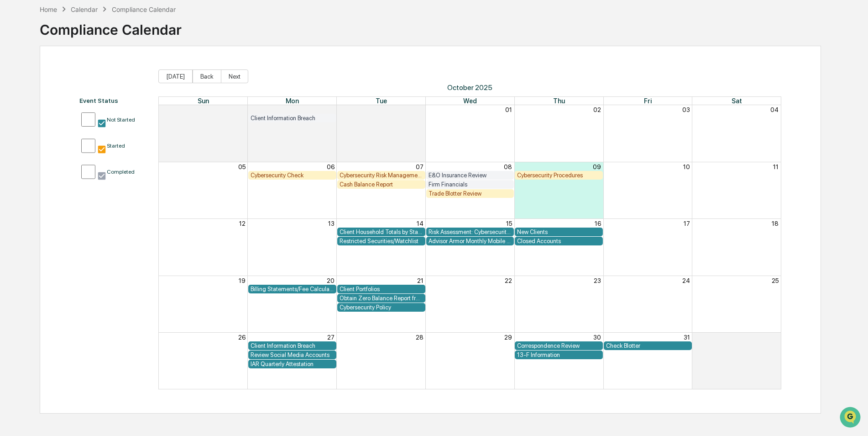 Image resolution: width=868 pixels, height=436 pixels. What do you see at coordinates (116, 145) in the screenshot?
I see `div: Started` at bounding box center [116, 145].